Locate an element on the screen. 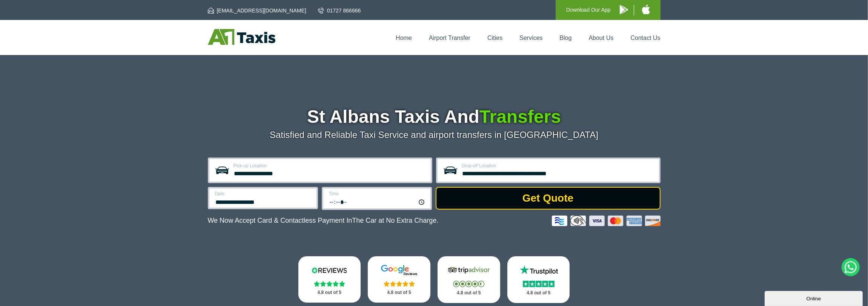  div: Online is located at coordinates (49, 9).